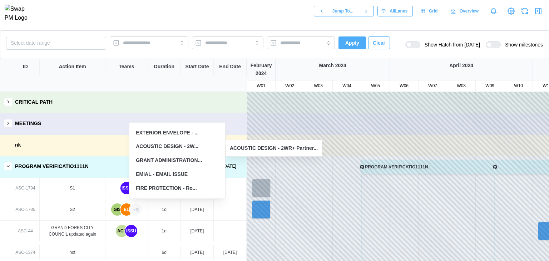  I want to click on div: MEETINGS, so click(28, 124).